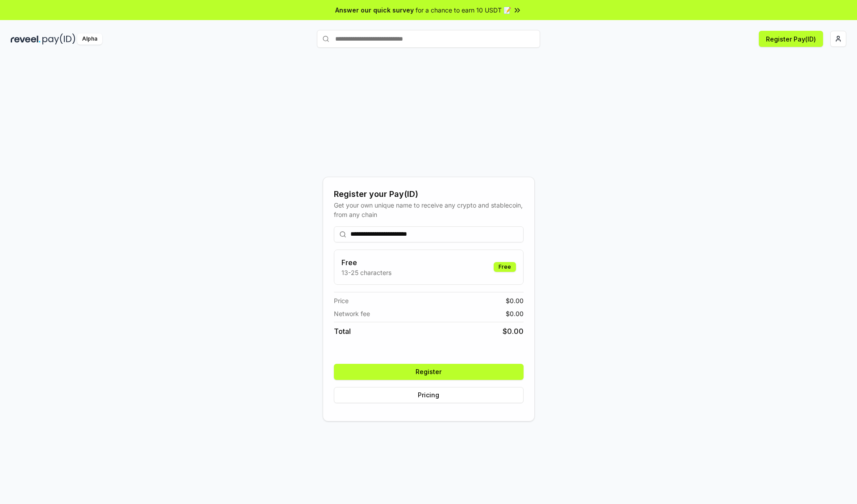  What do you see at coordinates (428, 395) in the screenshot?
I see `button: Pricing` at bounding box center [428, 395].